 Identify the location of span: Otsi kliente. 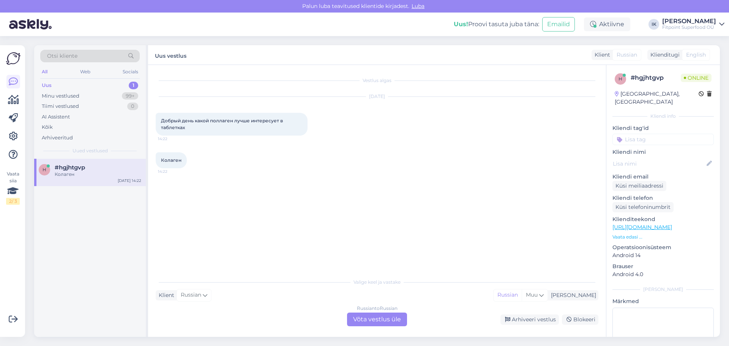
(62, 56).